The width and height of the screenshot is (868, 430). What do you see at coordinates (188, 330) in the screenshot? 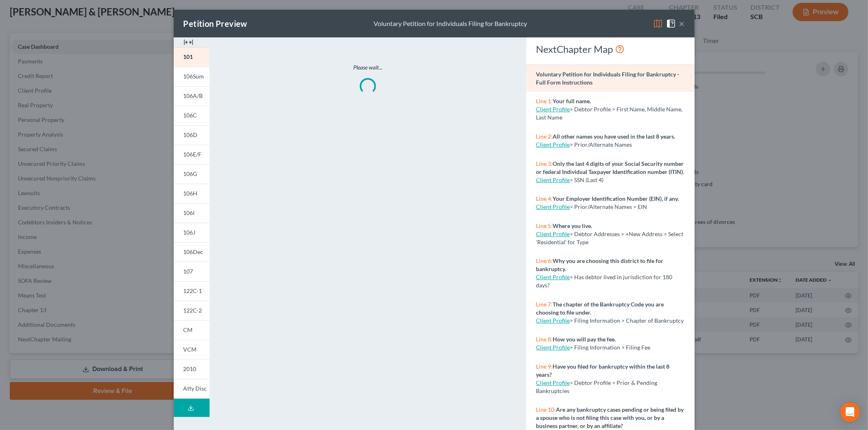
I see `span: CM` at bounding box center [188, 330].